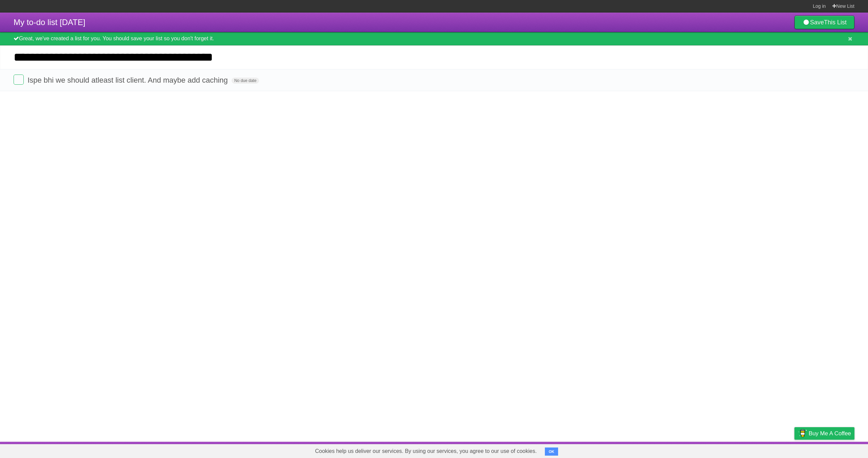 This screenshot has height=458, width=868. I want to click on a: Developers, so click(740, 450).